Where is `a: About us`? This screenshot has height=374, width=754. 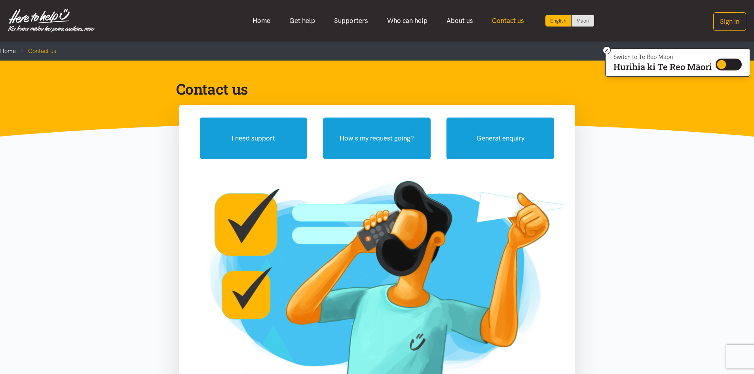 a: About us is located at coordinates (460, 21).